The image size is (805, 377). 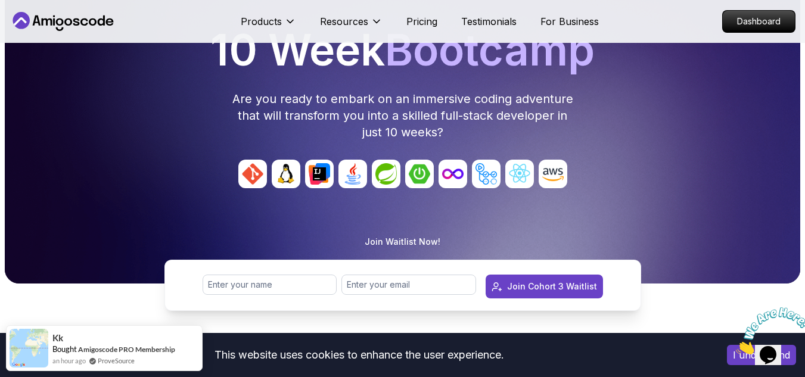 I want to click on img: avatar_4, so click(x=386, y=174).